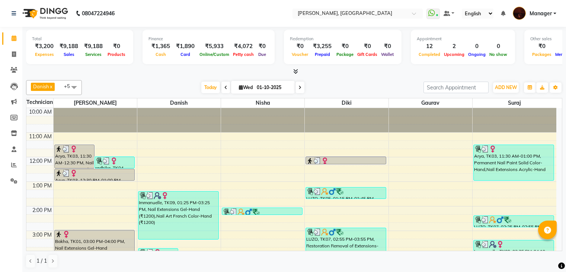  What do you see at coordinates (44, 46) in the screenshot?
I see `div: ₹3,200` at bounding box center [44, 46].